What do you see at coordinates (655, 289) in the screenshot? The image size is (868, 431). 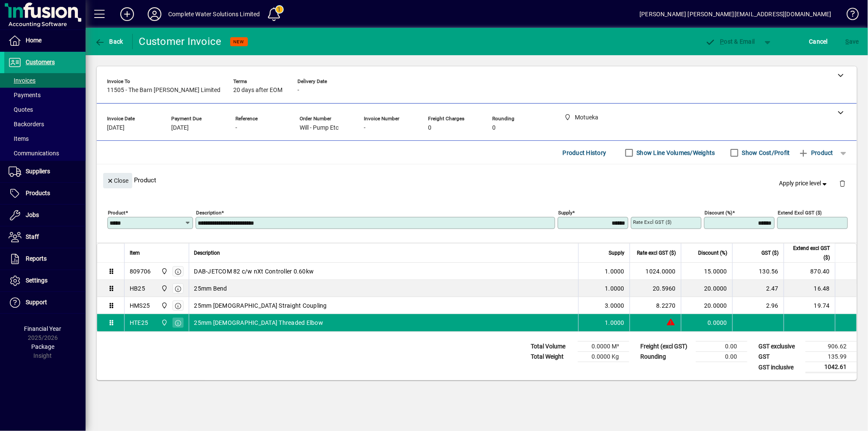 I see `div: 20.5960` at bounding box center [655, 289].